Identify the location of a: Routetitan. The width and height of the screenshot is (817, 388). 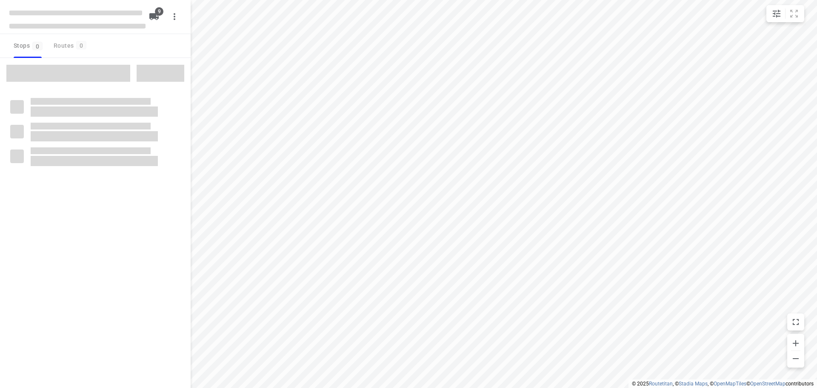
(661, 384).